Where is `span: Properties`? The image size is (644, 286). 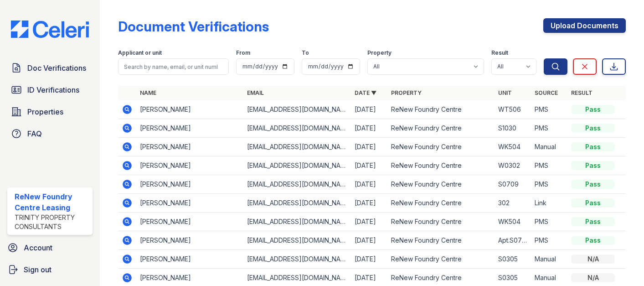 span: Properties is located at coordinates (45, 112).